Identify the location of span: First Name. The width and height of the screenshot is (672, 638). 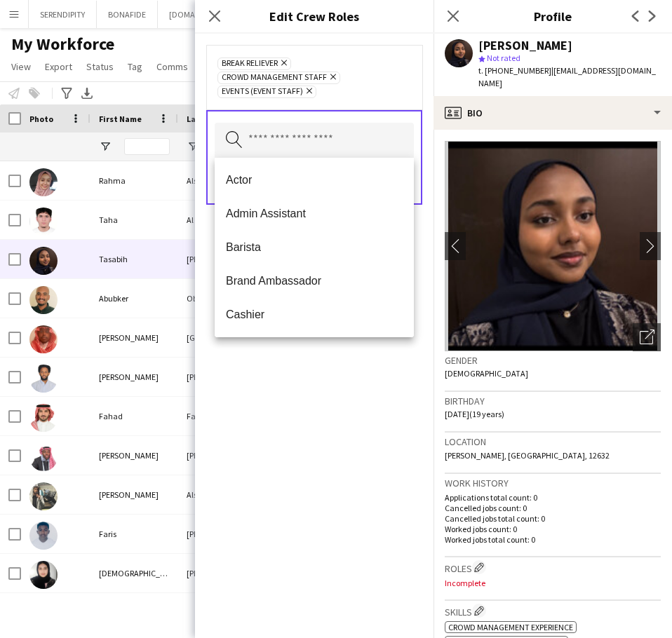
(120, 118).